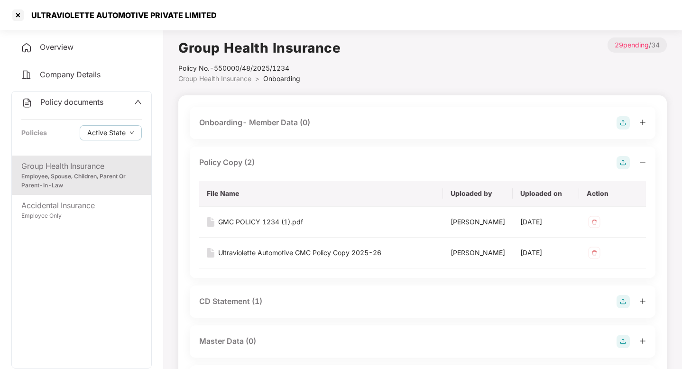  I want to click on span: down, so click(132, 133).